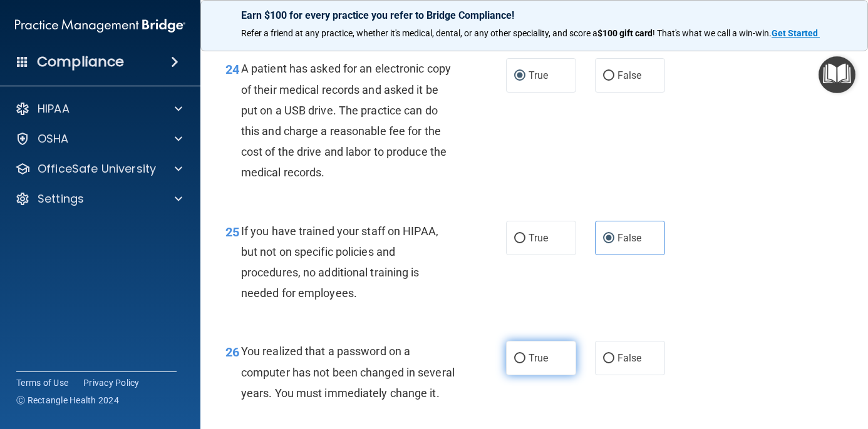 The width and height of the screenshot is (868, 429). I want to click on p: Earn $100 for every practice you refer to Bridge Compliance!, so click(534, 15).